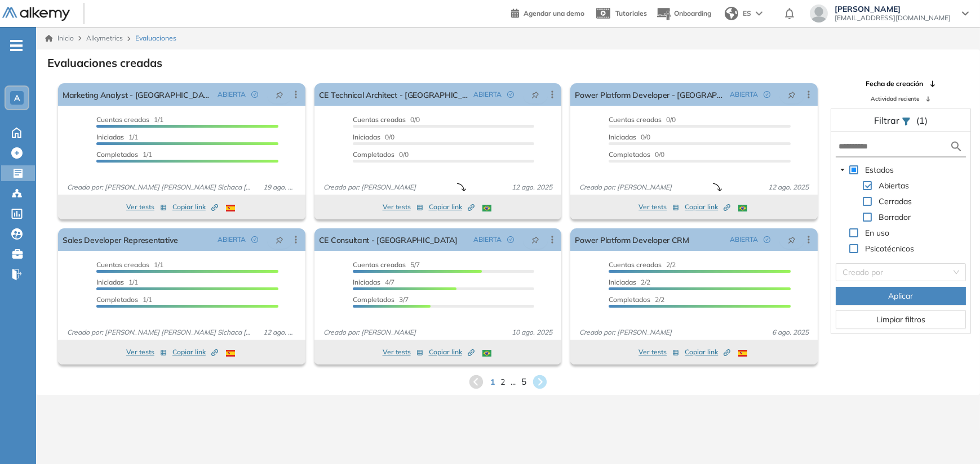 The image size is (980, 464). Describe the element at coordinates (386, 264) in the screenshot. I see `span: 5/7` at that location.